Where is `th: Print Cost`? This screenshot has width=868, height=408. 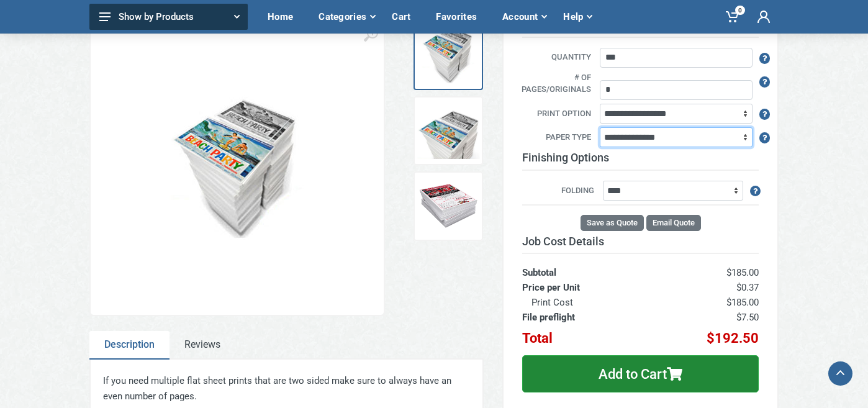
th: Print Cost is located at coordinates (584, 302).